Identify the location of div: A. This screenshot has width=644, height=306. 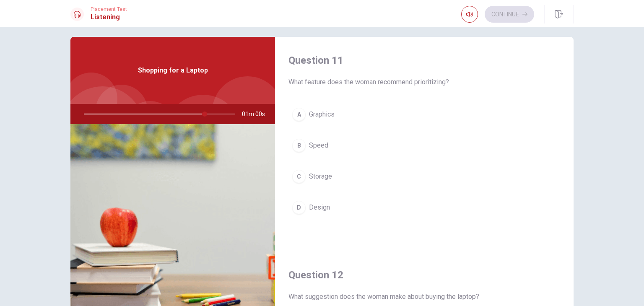
(298, 114).